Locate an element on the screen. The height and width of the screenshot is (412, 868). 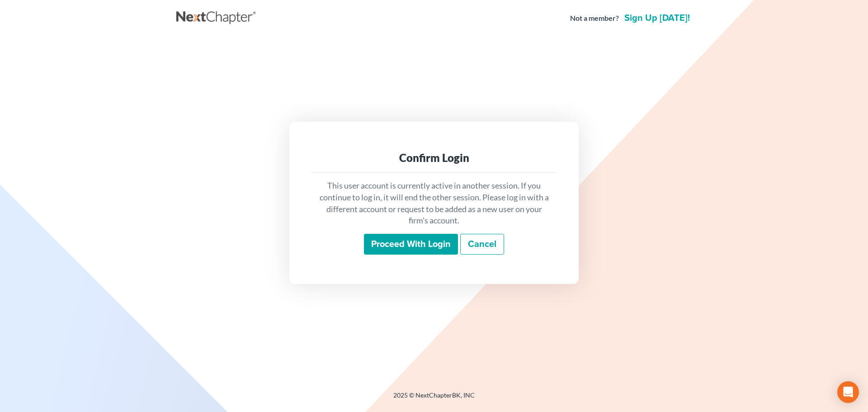
div: Confirm Login is located at coordinates (434, 158).